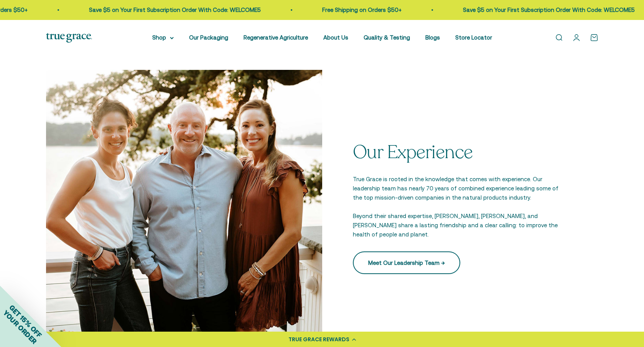  Describe the element at coordinates (163, 37) in the screenshot. I see `summary: Shop` at that location.